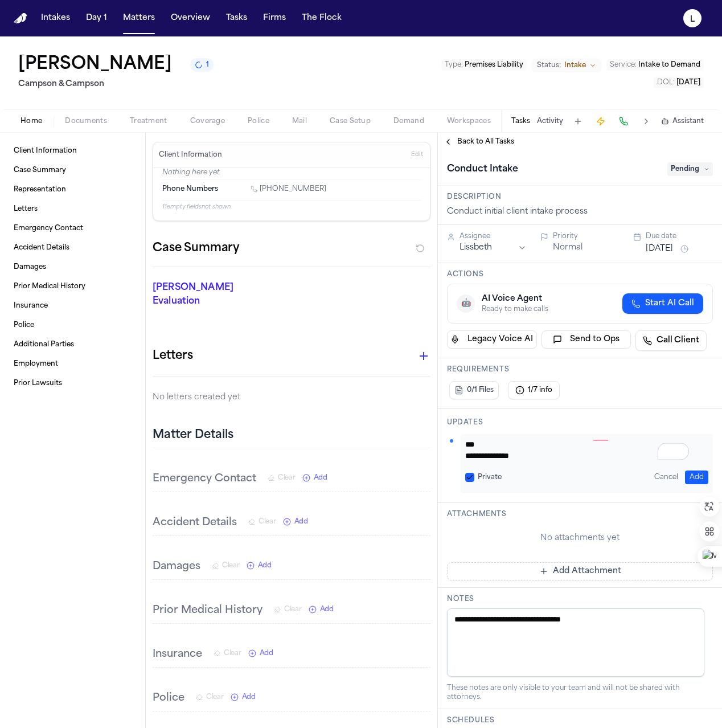 Image resolution: width=722 pixels, height=728 pixels. Describe the element at coordinates (72, 229) in the screenshot. I see `a: Emergency Contact` at that location.